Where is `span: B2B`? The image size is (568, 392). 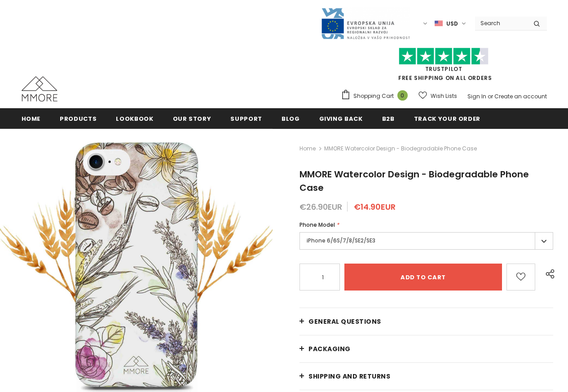
span: B2B is located at coordinates (388, 118).